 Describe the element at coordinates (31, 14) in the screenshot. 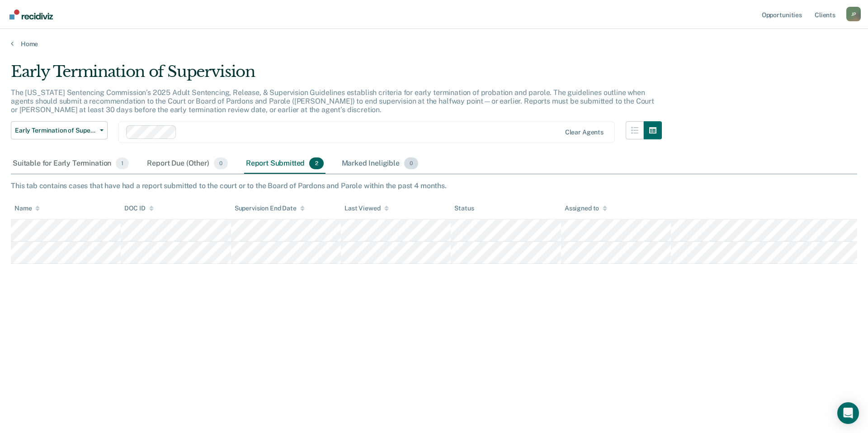

I see `img: Recidiviz` at that location.